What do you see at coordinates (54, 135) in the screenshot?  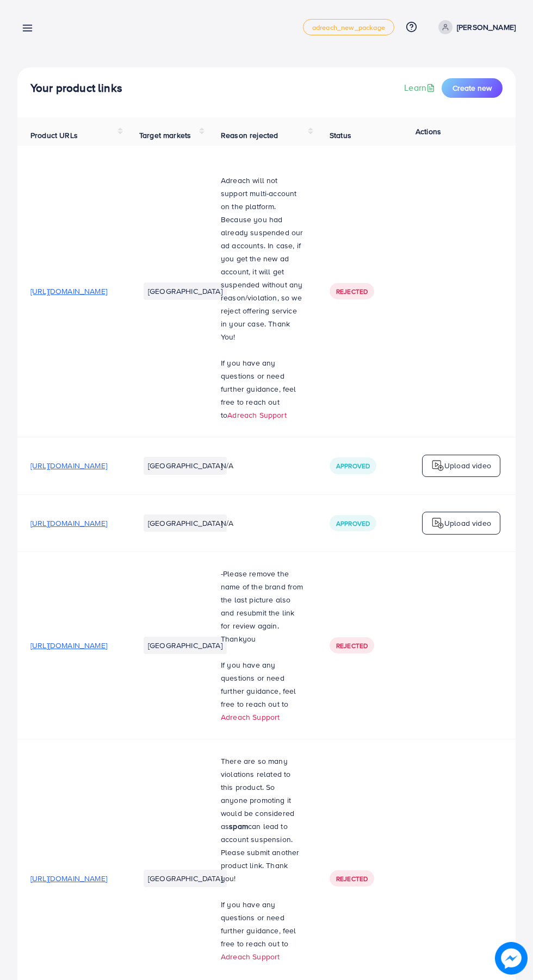 I see `span: Product URLs` at bounding box center [54, 135].